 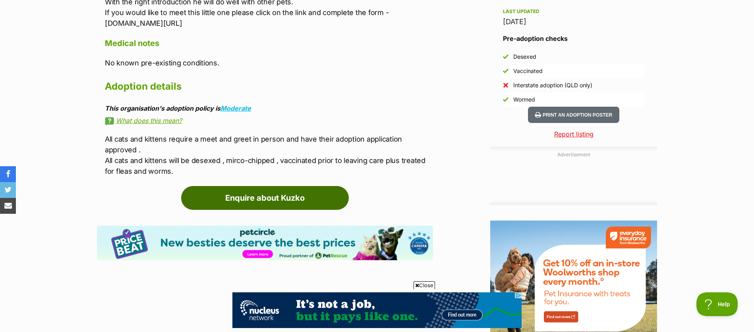 I want to click on div: This organisation's adoption policy is, so click(x=269, y=108).